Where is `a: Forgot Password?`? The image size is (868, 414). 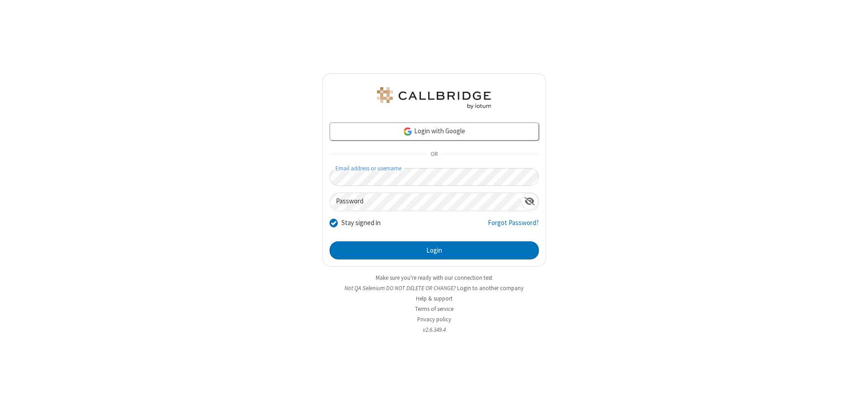 a: Forgot Password? is located at coordinates (513, 227).